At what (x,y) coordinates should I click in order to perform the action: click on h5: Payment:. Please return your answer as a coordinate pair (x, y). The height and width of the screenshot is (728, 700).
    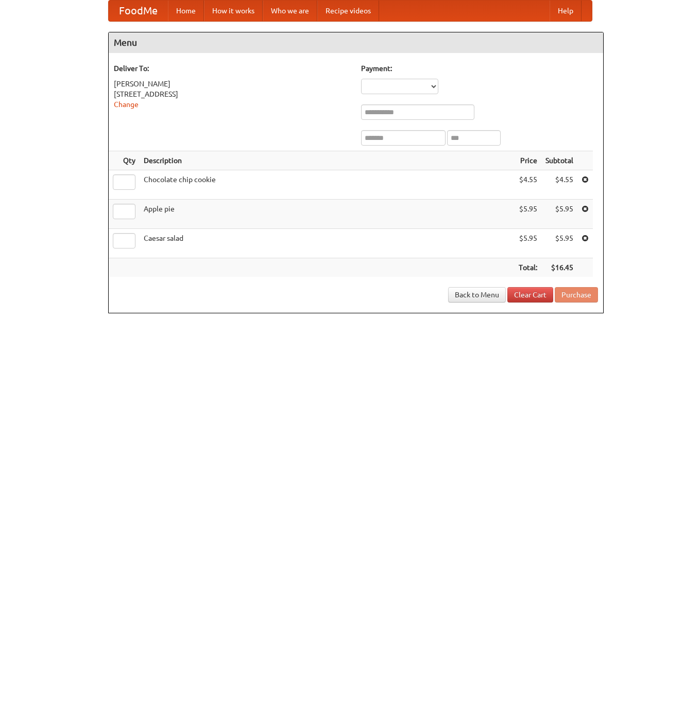
    Looking at the image, I should click on (479, 68).